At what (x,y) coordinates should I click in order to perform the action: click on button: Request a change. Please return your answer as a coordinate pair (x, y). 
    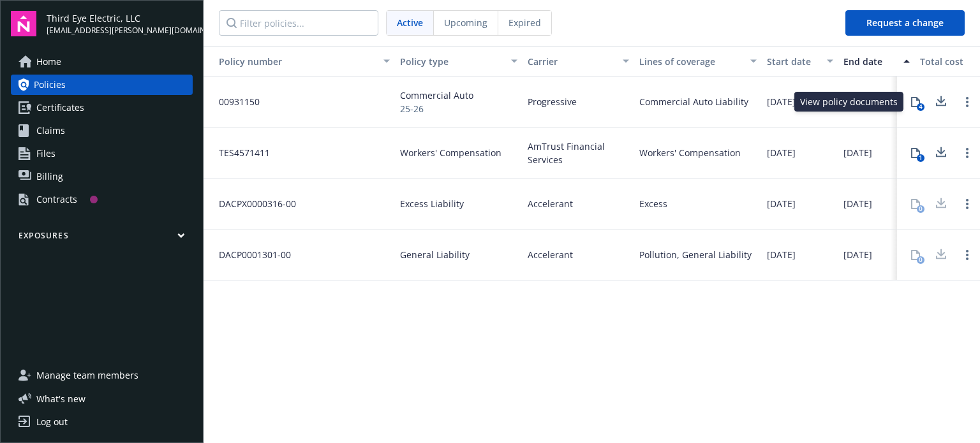
    Looking at the image, I should click on (905, 23).